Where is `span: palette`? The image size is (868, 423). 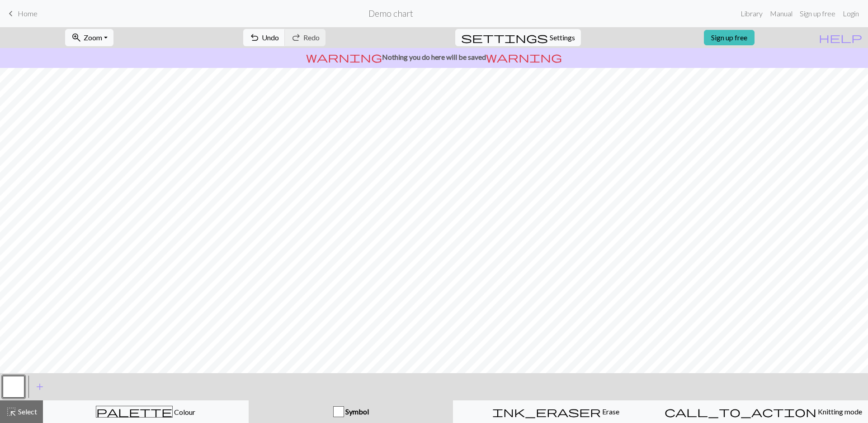 span: palette is located at coordinates (134, 412).